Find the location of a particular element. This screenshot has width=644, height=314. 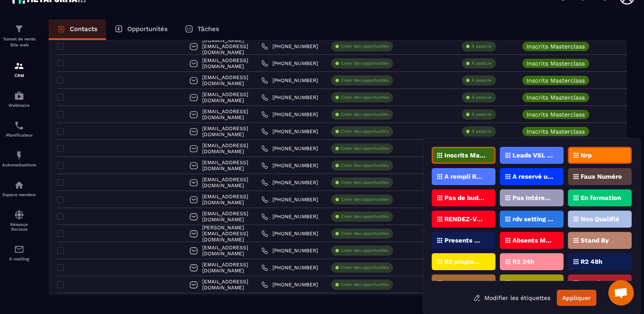

p: R2 24h is located at coordinates (523, 262).